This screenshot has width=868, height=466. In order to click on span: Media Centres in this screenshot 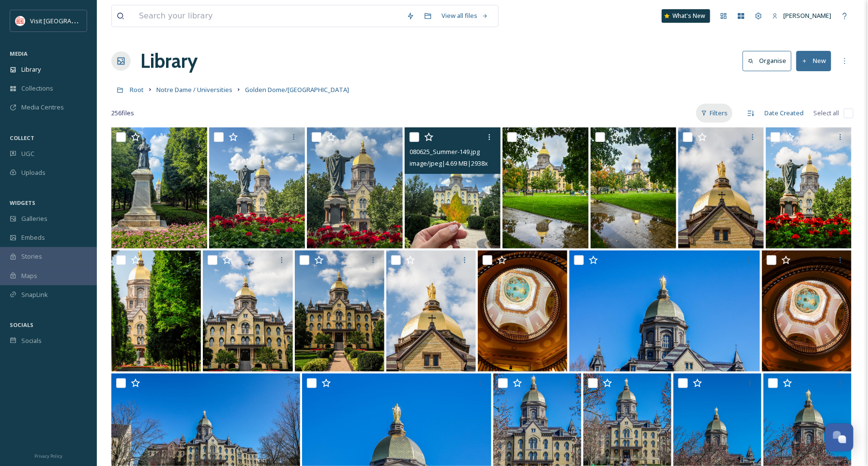, I will do `click(42, 107)`.